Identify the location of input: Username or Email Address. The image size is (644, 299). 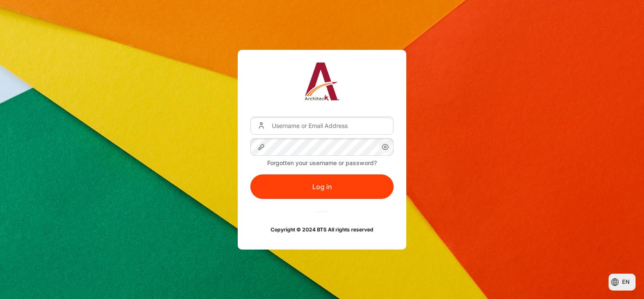
(322, 125).